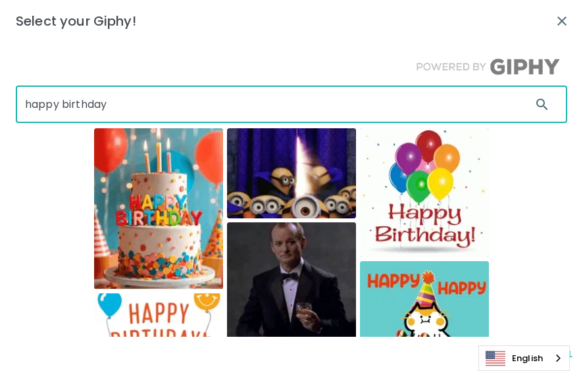 The height and width of the screenshot is (371, 583). Describe the element at coordinates (291, 287) in the screenshot. I see `img: Celebrity gif. Bill Murray holds a glass of alcohol in his hand and points at us while lifting hi...` at that location.